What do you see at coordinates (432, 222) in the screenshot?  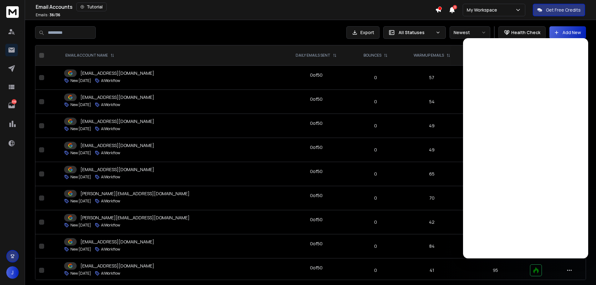 I see `td: 42` at bounding box center [432, 222].